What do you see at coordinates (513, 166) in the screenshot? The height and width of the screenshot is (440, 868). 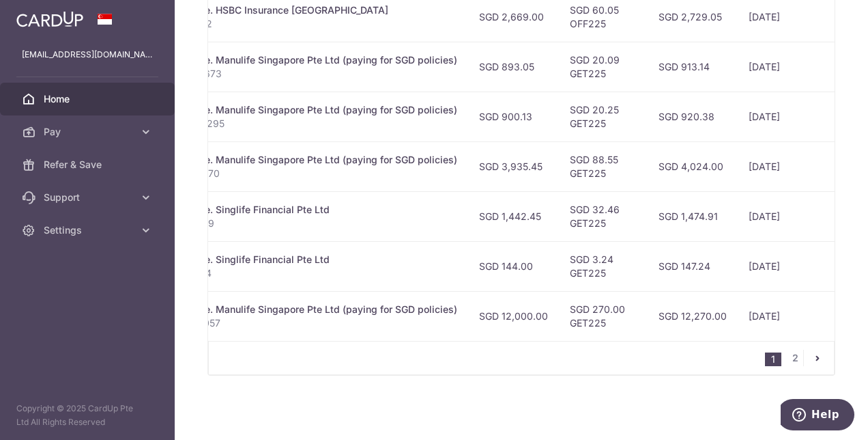 I see `td: SGD 3,935.45` at bounding box center [513, 166].